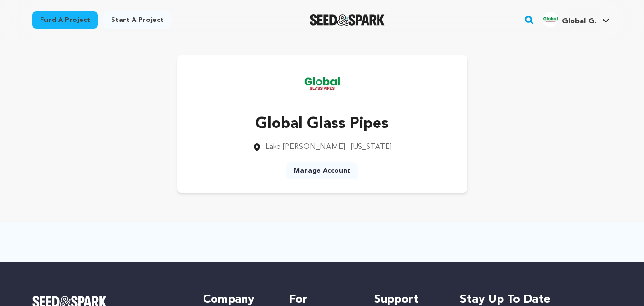 The width and height of the screenshot is (644, 306). What do you see at coordinates (550, 19) in the screenshot?
I see `img: bd6dcee24f502732.jpg` at bounding box center [550, 19].